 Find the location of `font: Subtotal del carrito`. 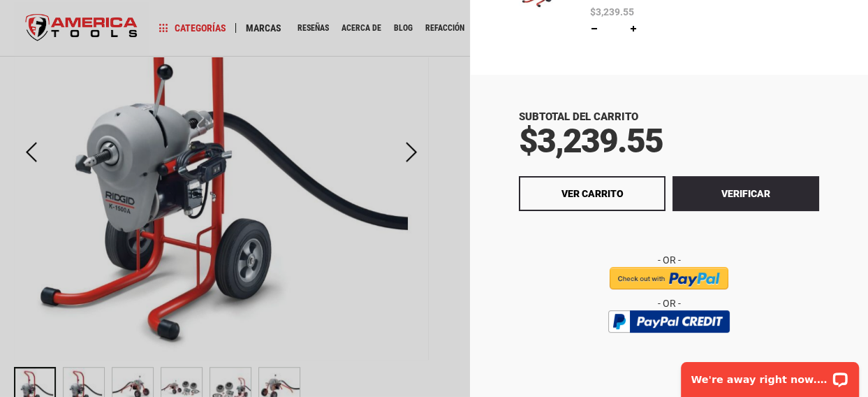

font: Subtotal del carrito is located at coordinates (579, 117).